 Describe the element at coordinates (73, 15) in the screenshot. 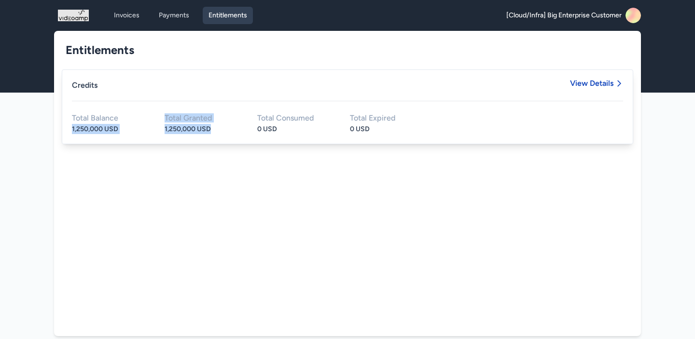

I see `img: logo_1757534123.png` at that location.